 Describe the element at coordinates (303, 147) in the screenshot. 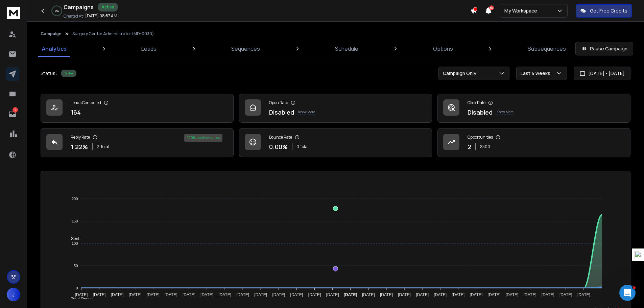

I see `p: 0 Total` at that location.